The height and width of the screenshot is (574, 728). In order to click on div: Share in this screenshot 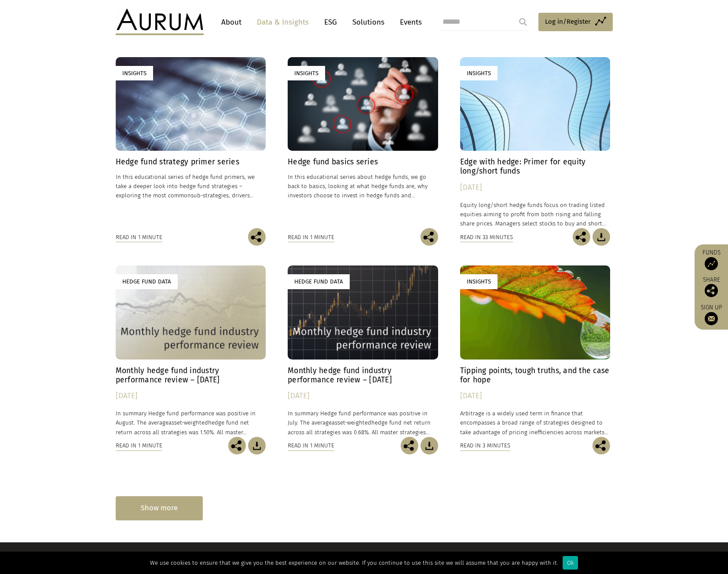, I will do `click(711, 287)`.